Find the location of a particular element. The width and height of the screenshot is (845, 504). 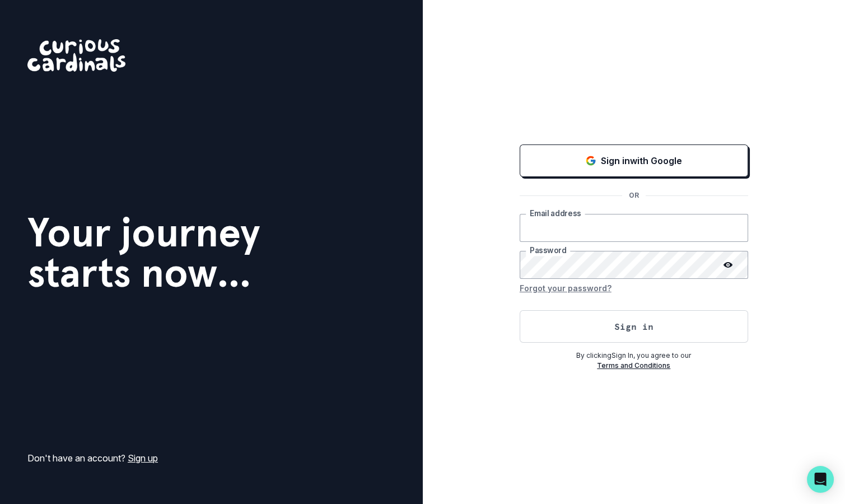

p: Sign in with Google is located at coordinates (642, 161).